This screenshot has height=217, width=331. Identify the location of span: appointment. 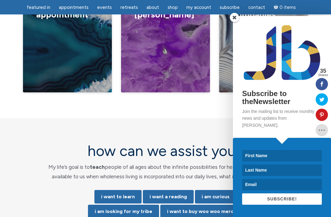
(62, 14).